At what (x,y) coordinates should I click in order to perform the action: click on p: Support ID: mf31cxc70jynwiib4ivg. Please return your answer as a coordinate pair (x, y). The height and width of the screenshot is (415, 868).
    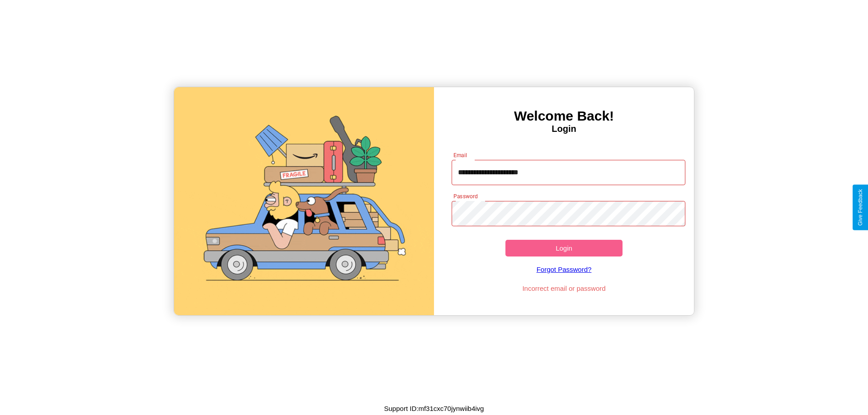
    Looking at the image, I should click on (434, 408).